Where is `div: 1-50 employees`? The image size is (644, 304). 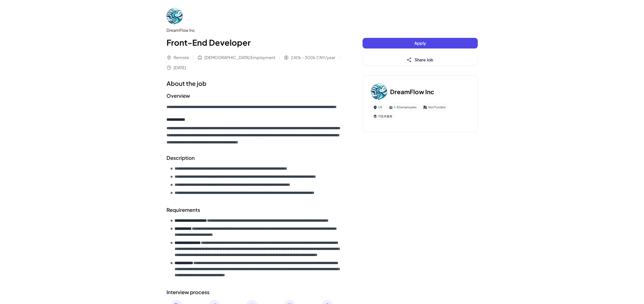 div: 1-50 employees is located at coordinates (403, 107).